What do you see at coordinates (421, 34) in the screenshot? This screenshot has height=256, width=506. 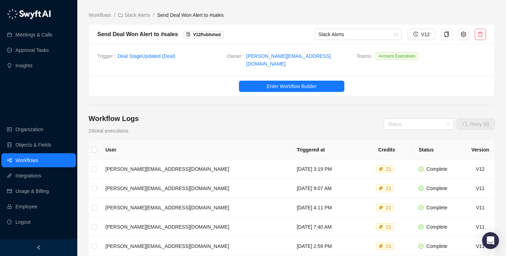 I see `button: V12` at bounding box center [421, 34].